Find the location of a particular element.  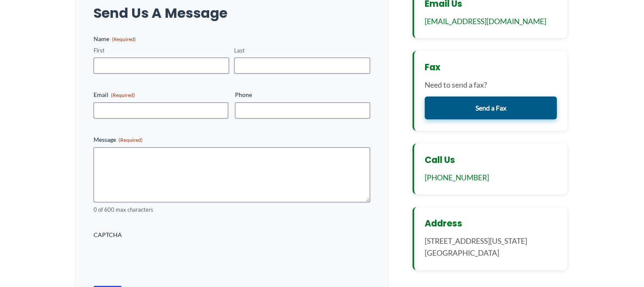

h3: Call Us is located at coordinates (491, 160).